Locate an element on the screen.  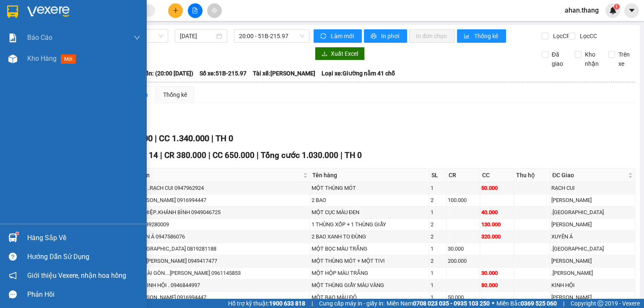
th: Tên hàng is located at coordinates (369, 176).